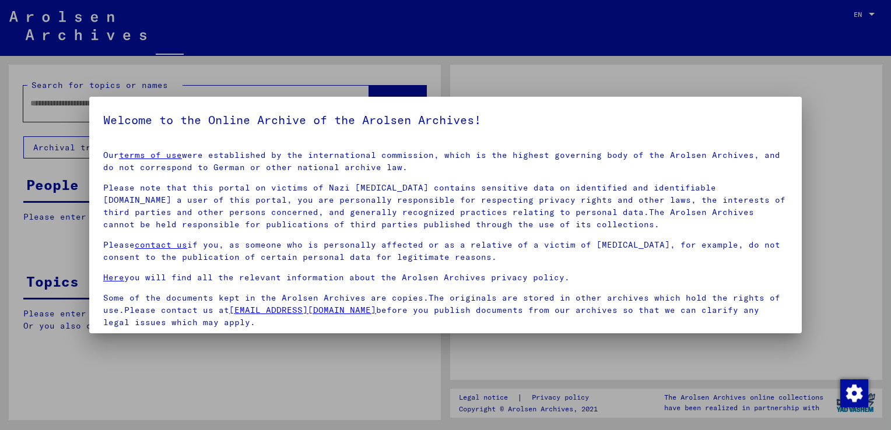  Describe the element at coordinates (161, 245) in the screenshot. I see `a: contact us` at that location.